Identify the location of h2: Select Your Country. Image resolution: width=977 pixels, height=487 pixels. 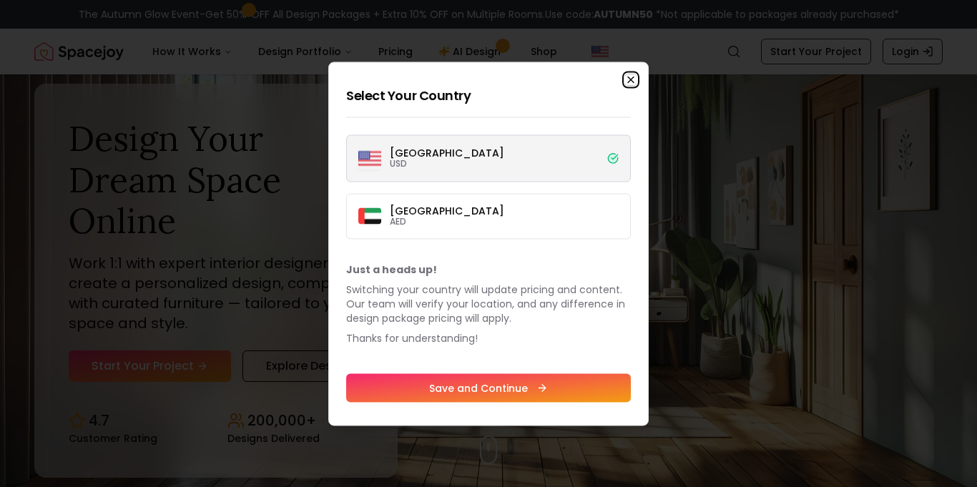
(488, 95).